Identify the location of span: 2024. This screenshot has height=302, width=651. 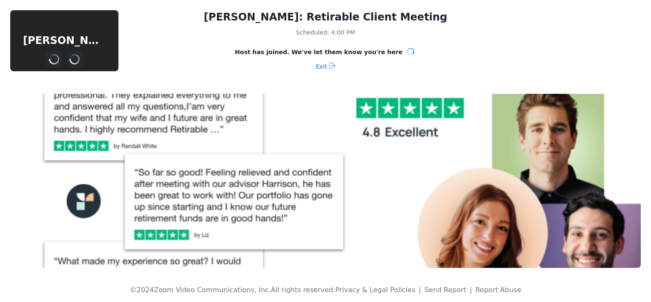
(145, 289).